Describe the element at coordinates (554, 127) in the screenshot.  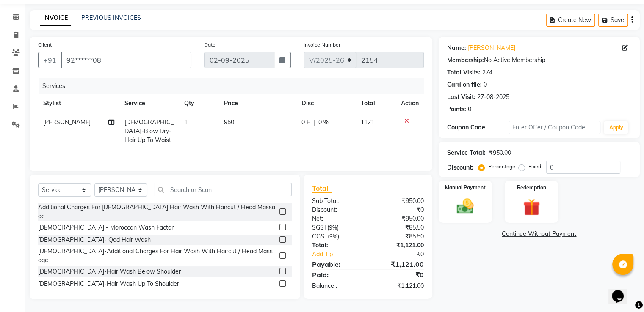
I see `input: Enter Offer / Coupon Code` at that location.